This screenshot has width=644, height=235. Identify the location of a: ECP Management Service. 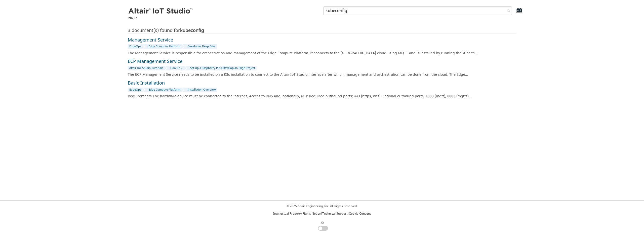
(155, 61).